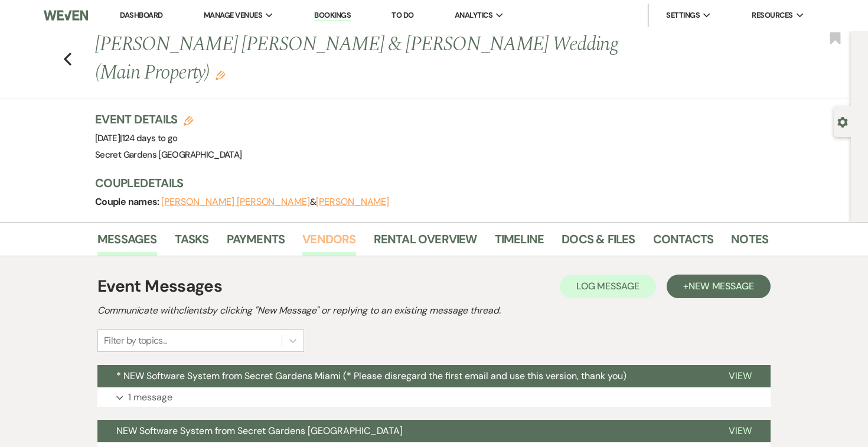  I want to click on h3: Couple Details, so click(426, 183).